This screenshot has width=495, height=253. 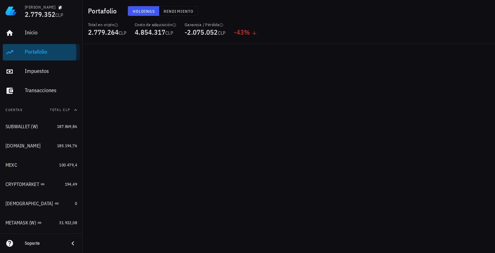 I want to click on div: Ganancia / Pérdida, so click(x=205, y=25).